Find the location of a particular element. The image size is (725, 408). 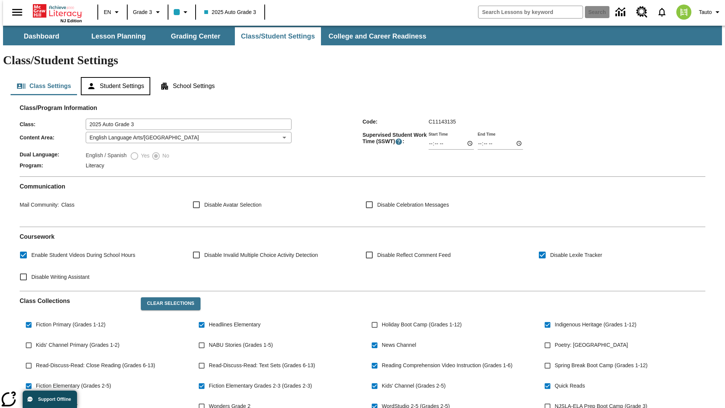

button: Class/Student Settings is located at coordinates (278, 36).